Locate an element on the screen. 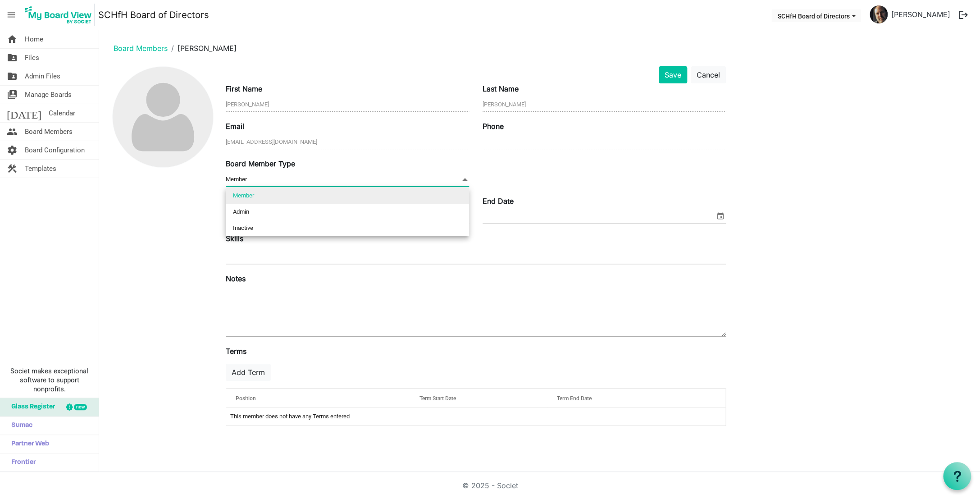 The width and height of the screenshot is (980, 499). button: SCHfH Board of Directors dropdownbutton is located at coordinates (816, 16).